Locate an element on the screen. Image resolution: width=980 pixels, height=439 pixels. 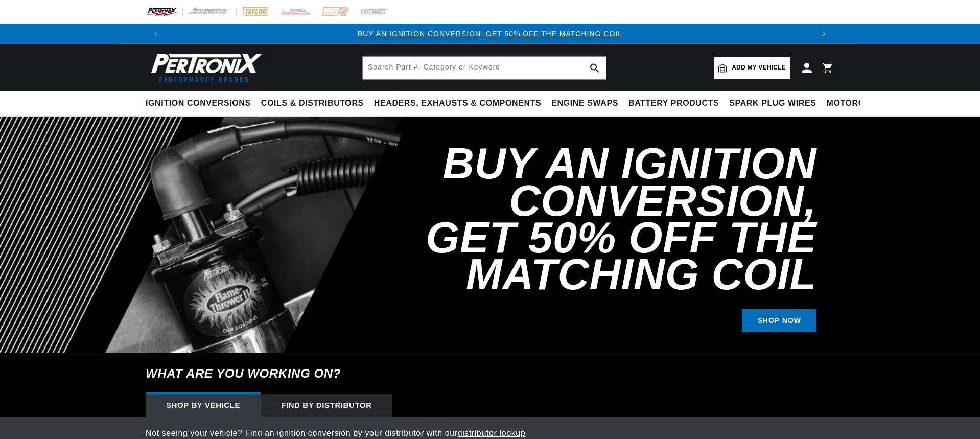
a: Add my vehicle is located at coordinates (752, 68).